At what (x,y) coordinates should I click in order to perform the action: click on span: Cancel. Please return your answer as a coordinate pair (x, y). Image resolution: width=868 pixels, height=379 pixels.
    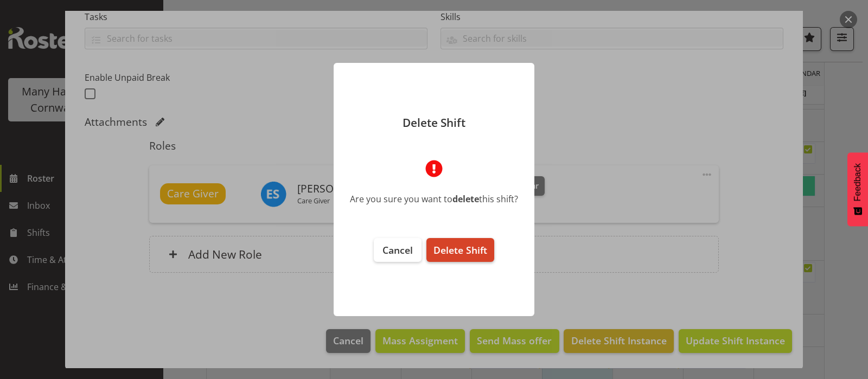
    Looking at the image, I should click on (398, 250).